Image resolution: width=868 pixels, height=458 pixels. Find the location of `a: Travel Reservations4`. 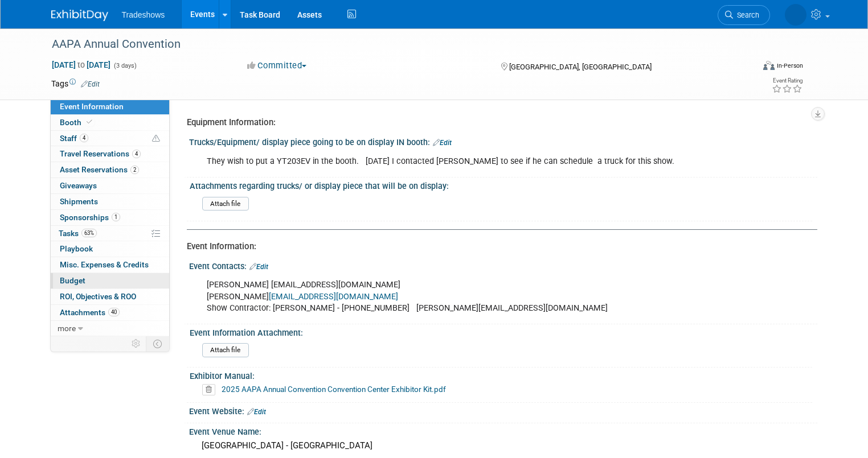

a: Travel Reservations4 is located at coordinates (110, 153).